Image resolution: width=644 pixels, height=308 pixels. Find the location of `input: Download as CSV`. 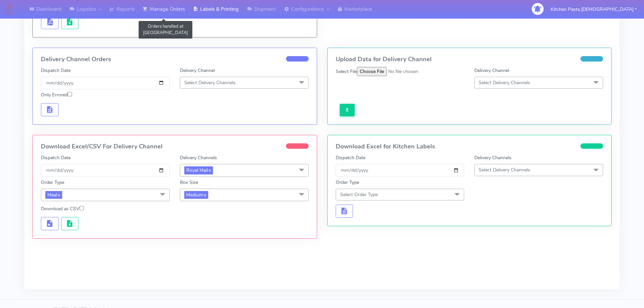

input: Download as CSV is located at coordinates (82, 208).